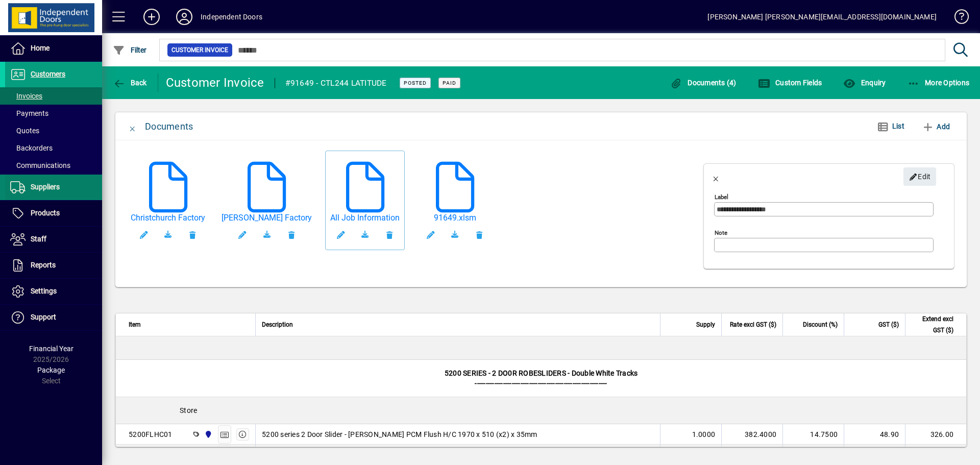 The width and height of the screenshot is (980, 465). Describe the element at coordinates (820, 325) in the screenshot. I see `span: Discount (%)` at that location.